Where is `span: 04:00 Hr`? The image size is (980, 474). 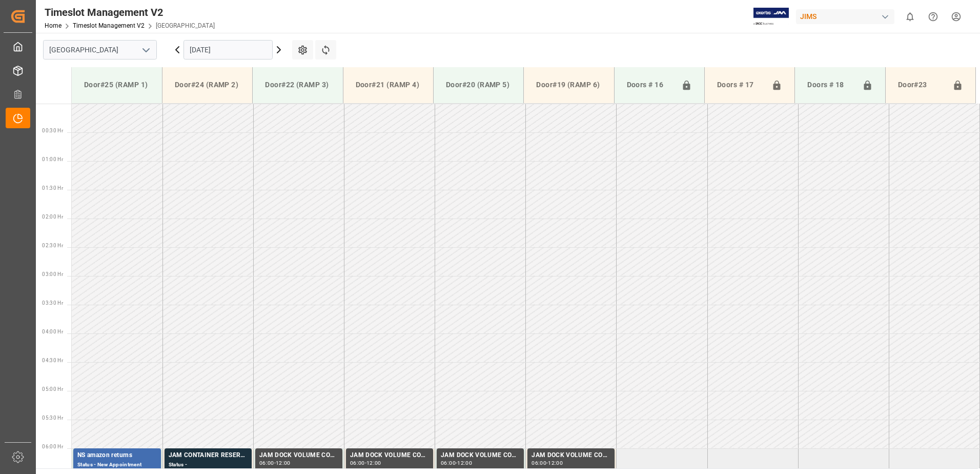
span: 04:00 Hr is located at coordinates (52, 331).